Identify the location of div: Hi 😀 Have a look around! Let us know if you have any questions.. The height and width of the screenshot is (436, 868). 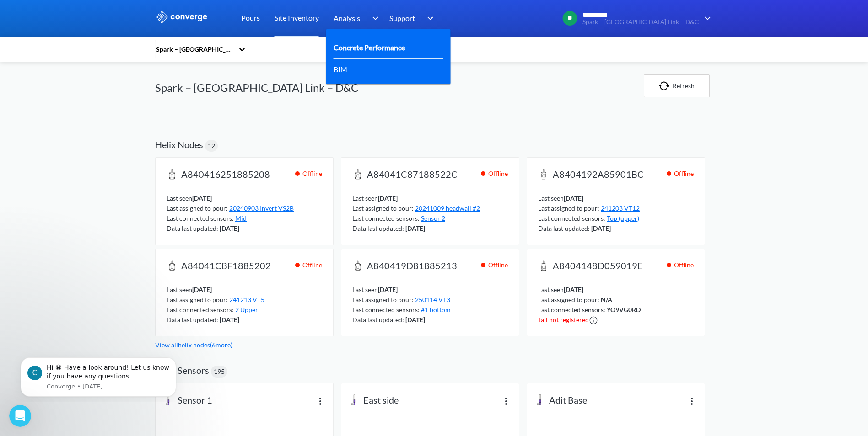
(101, 23).